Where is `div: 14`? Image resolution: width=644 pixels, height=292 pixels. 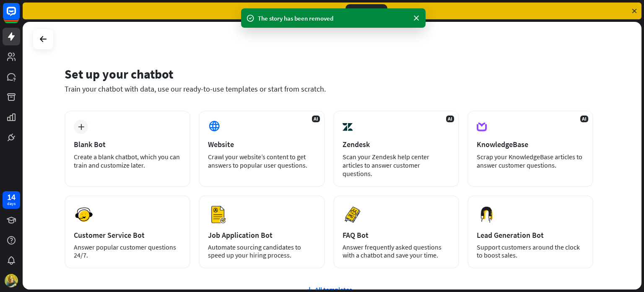 div: 14 is located at coordinates (11, 197).